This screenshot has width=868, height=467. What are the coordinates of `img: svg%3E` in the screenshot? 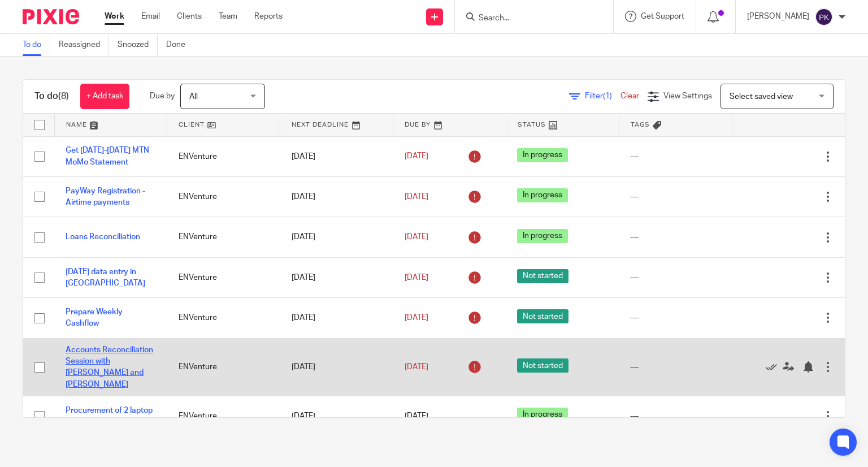 It's located at (823, 17).